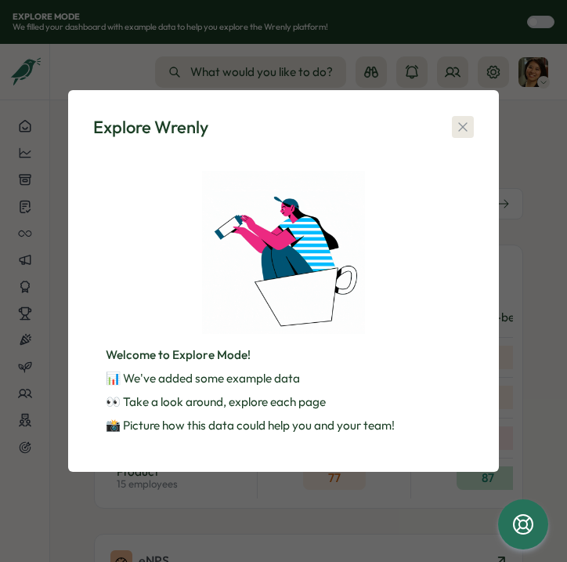 This screenshot has height=562, width=567. Describe the element at coordinates (284, 252) in the screenshot. I see `img: Explore Wrenly` at that location.